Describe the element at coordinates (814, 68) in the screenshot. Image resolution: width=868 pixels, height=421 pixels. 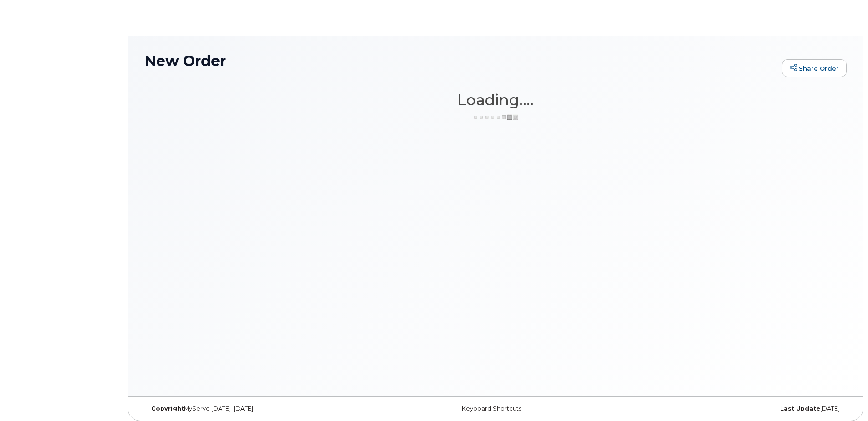
I see `a: Share Order` at that location.